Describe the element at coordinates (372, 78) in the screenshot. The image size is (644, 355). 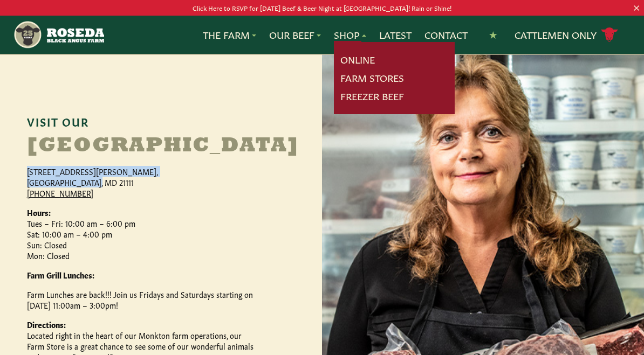
I see `a: Farm Stores` at that location.